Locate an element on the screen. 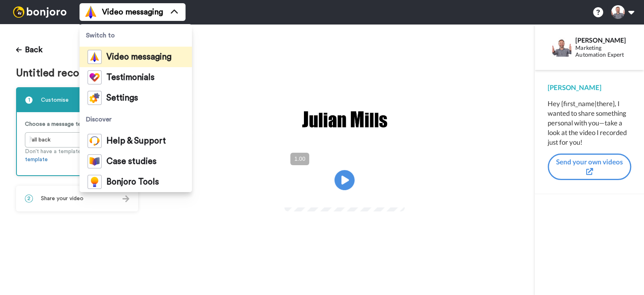 The height and width of the screenshot is (295, 644). img: help-and-support-colored.svg is located at coordinates (94, 140).